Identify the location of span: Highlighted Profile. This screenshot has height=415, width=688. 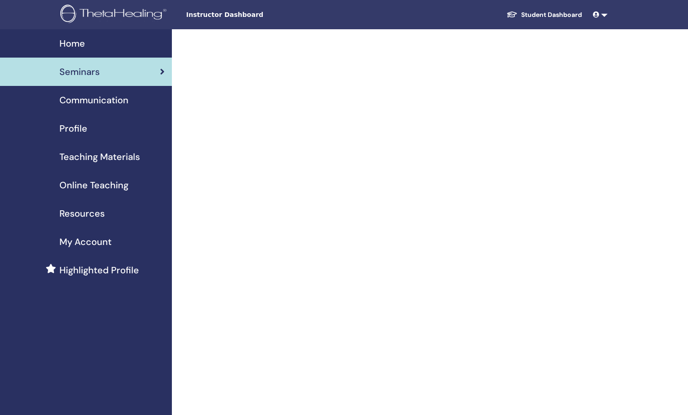
(99, 270).